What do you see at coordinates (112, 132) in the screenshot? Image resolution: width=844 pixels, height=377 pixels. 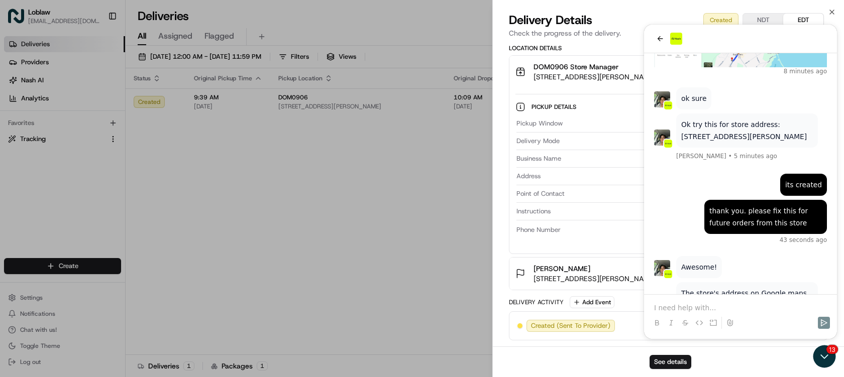 I see `span: 5 minutes ago` at bounding box center [112, 132].